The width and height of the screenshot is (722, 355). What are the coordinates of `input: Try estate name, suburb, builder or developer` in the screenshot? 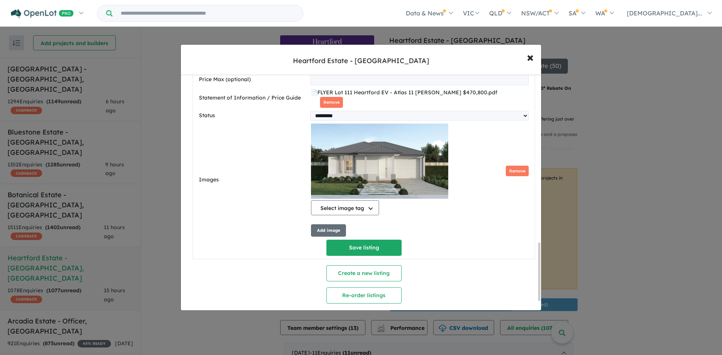 It's located at (208, 13).